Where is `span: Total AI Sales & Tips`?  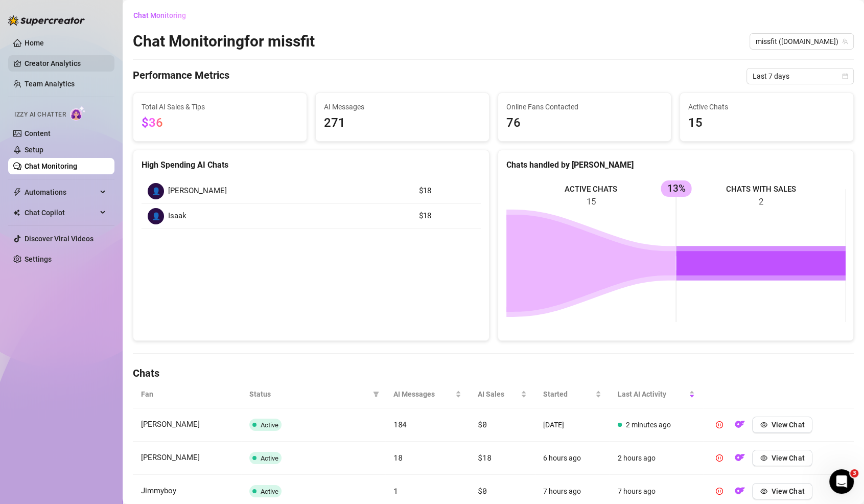
span: Total AI Sales & Tips is located at coordinates (220, 107).